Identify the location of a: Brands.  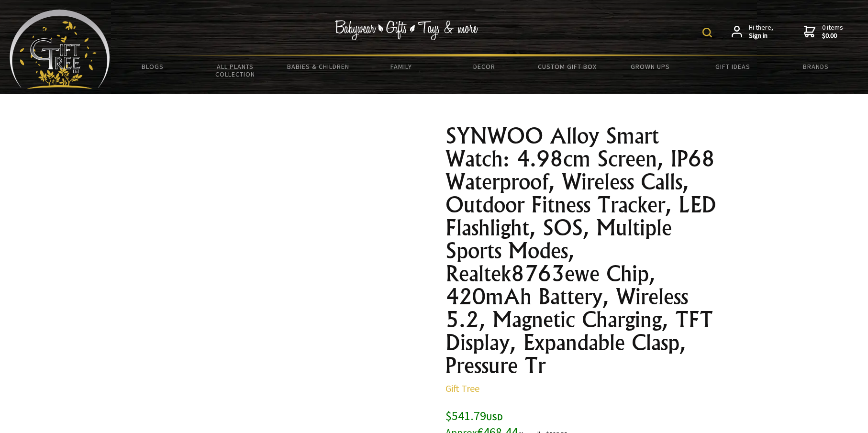
(816, 67).